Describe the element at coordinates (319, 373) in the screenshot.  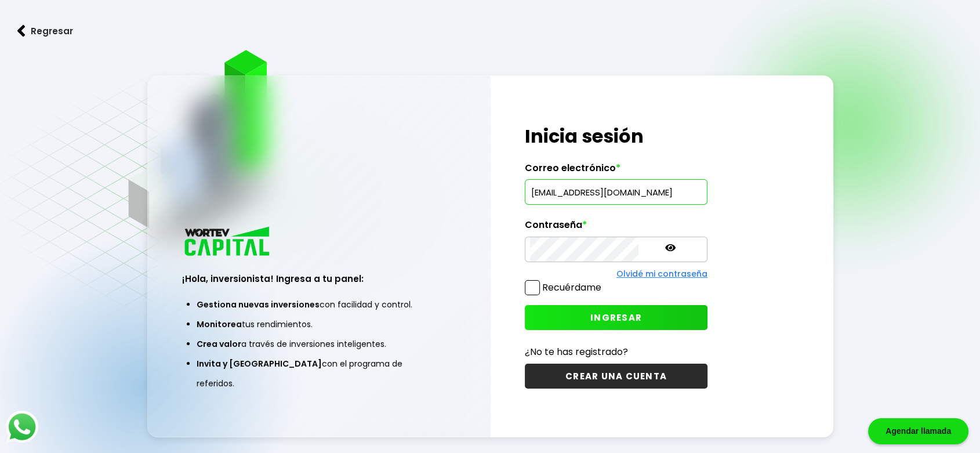
I see `li: con el programa de referidos.` at that location.